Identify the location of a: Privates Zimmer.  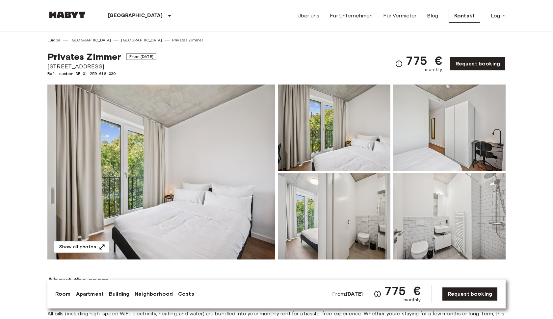
(188, 40).